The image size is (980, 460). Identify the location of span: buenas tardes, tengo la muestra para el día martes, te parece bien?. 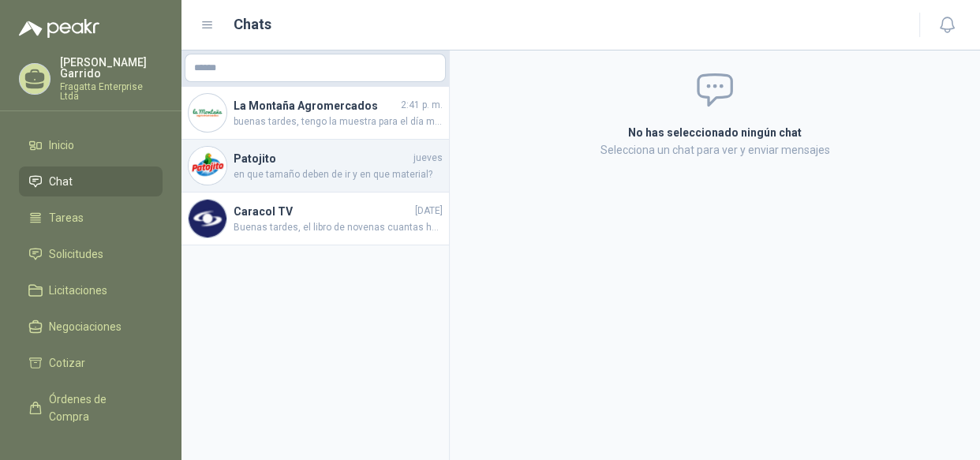
(338, 121).